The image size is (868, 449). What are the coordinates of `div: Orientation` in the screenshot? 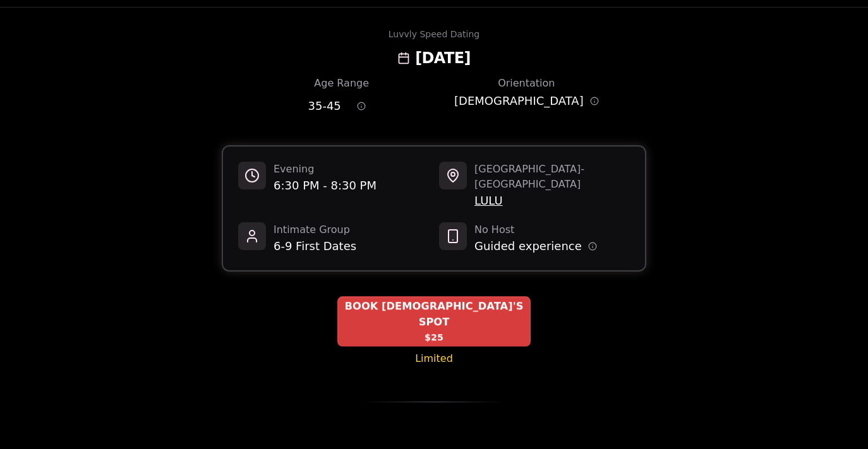 It's located at (526, 84).